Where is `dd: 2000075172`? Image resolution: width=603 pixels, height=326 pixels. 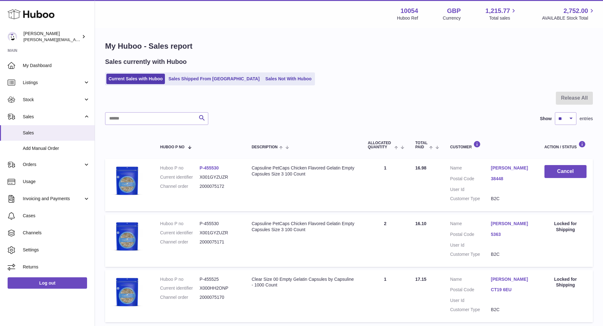 dd: 2000075172 is located at coordinates (219, 187).